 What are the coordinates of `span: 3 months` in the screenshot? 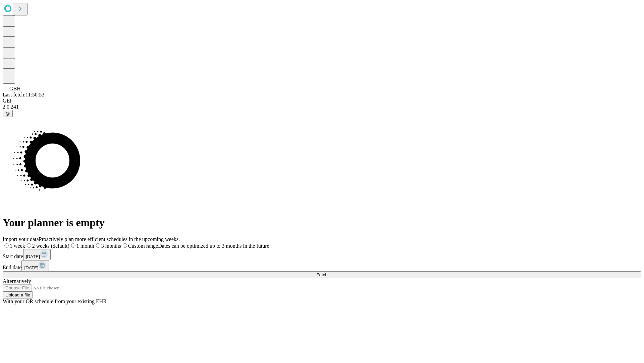 It's located at (111, 246).